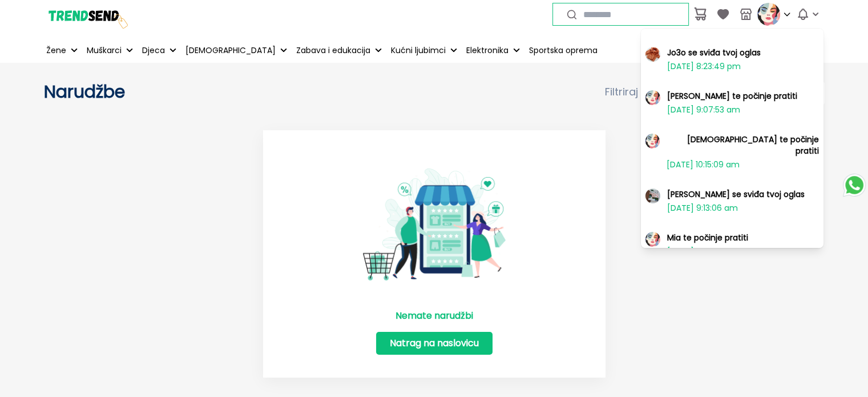 The image size is (868, 397). What do you see at coordinates (488, 50) in the screenshot?
I see `p: Elektronika` at bounding box center [488, 50].